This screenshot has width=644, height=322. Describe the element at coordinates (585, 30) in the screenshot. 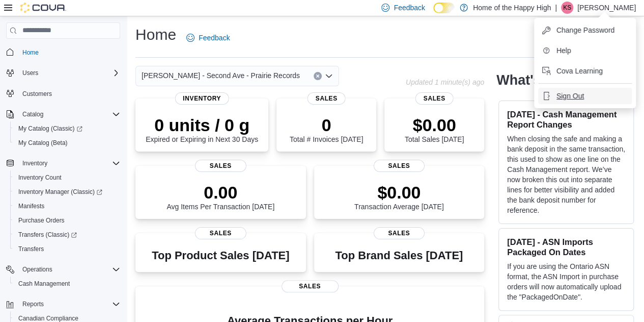

I see `span: Change Password` at that location.